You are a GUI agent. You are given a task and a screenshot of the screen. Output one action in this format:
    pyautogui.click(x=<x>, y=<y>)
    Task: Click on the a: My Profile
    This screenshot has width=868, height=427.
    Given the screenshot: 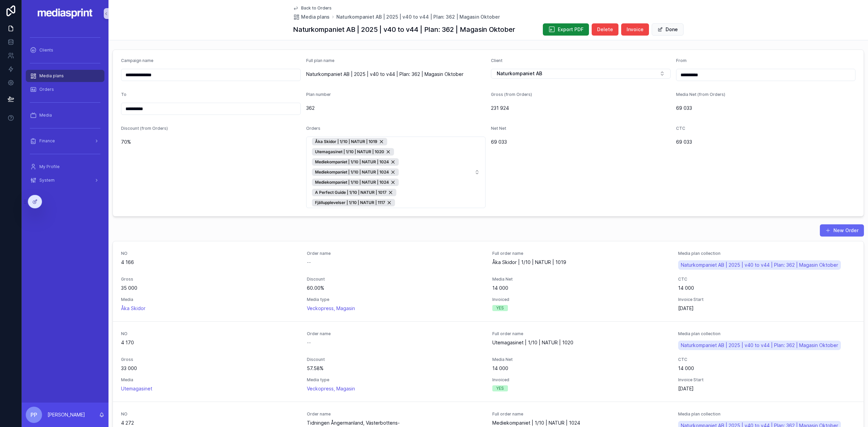 What is the action you would take?
    pyautogui.click(x=65, y=167)
    